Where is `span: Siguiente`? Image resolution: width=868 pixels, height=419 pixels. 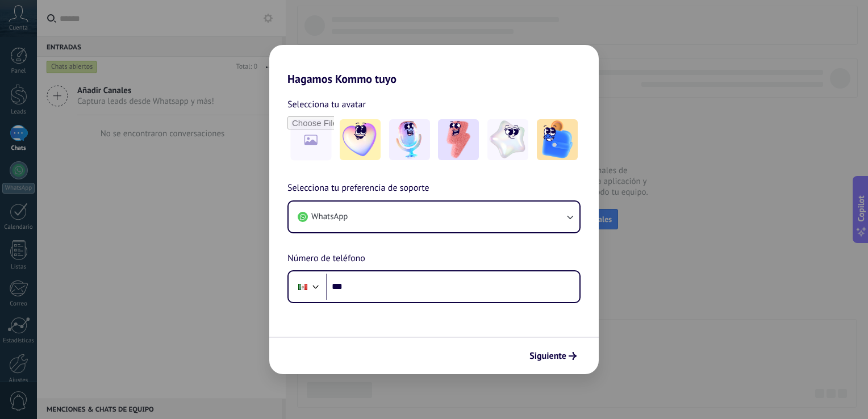 span: Siguiente is located at coordinates (548, 356).